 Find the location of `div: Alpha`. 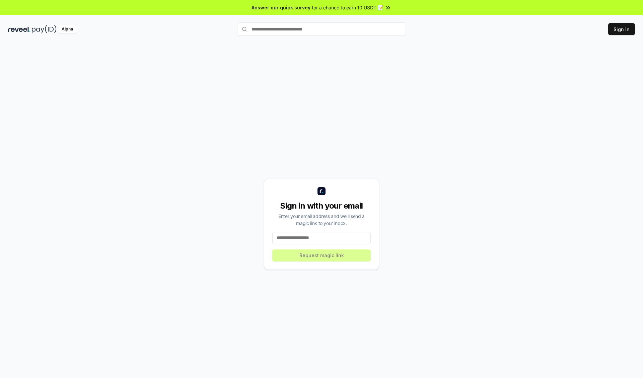

div: Alpha is located at coordinates (67, 29).